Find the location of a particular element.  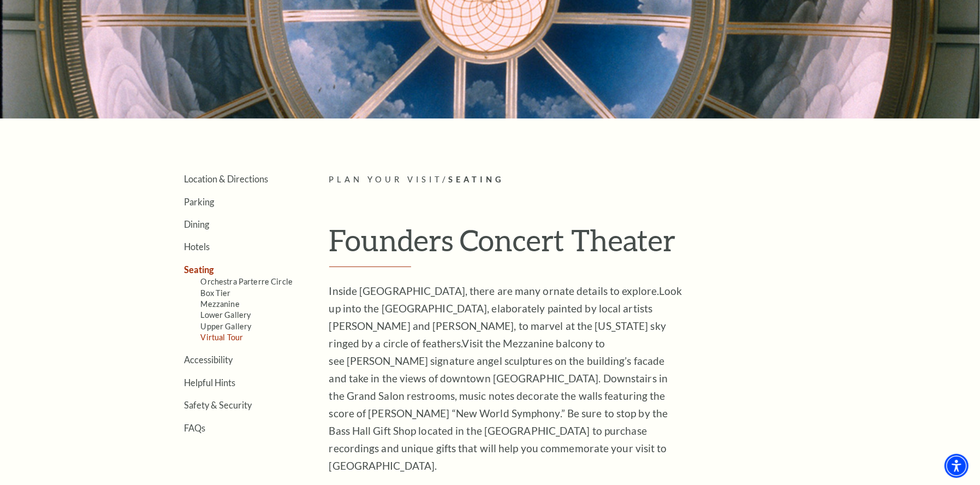

a: Box Tier is located at coordinates (216, 292).